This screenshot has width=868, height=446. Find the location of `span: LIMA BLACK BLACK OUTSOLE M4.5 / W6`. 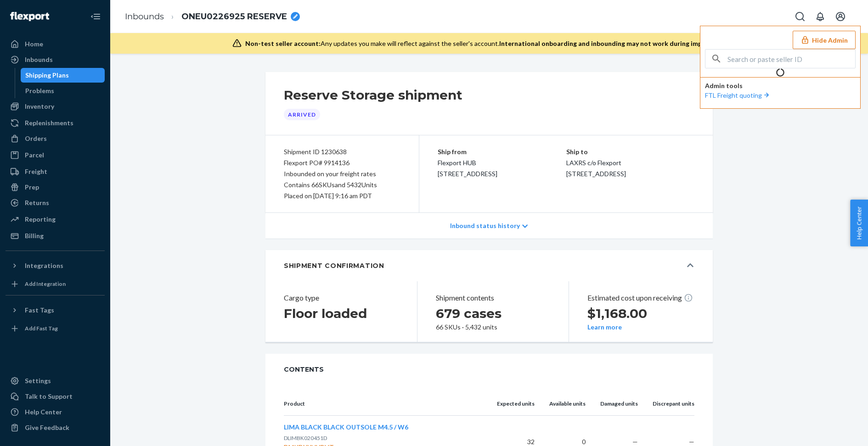

span: LIMA BLACK BLACK OUTSOLE M4.5 / W6 is located at coordinates (346, 427).